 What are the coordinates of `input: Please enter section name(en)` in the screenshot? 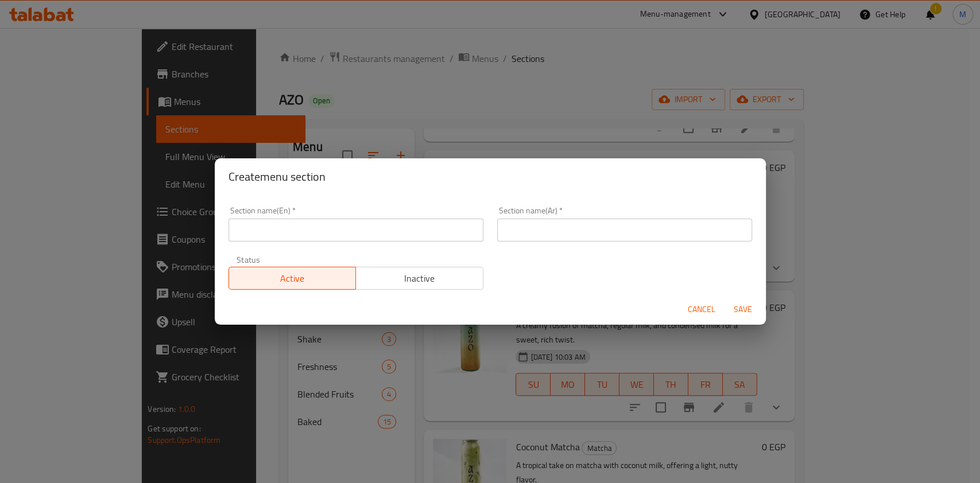 It's located at (356, 230).